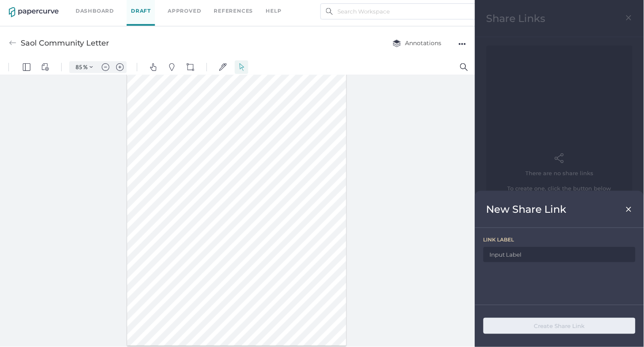  I want to click on img: search.bf03fe8b.svg, so click(329, 11).